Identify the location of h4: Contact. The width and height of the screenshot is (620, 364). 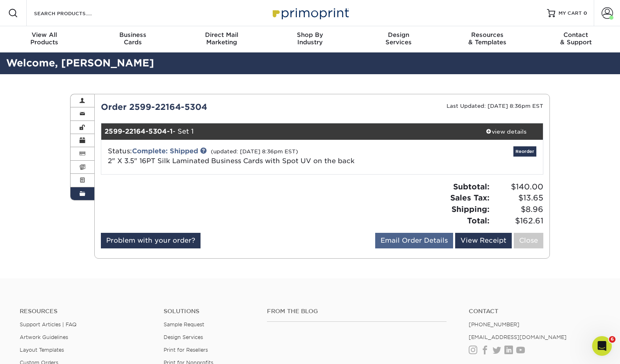
(534, 311).